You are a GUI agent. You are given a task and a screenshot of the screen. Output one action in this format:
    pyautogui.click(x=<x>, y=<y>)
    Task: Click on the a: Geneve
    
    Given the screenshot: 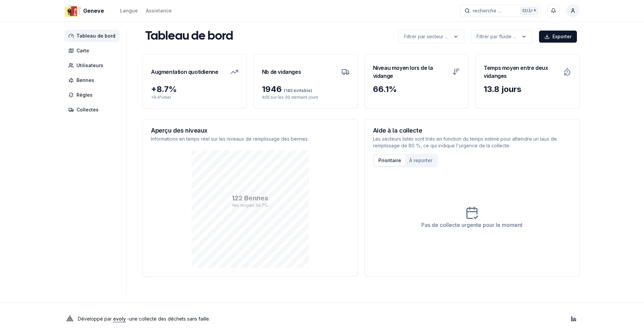 What is the action you would take?
    pyautogui.click(x=86, y=11)
    